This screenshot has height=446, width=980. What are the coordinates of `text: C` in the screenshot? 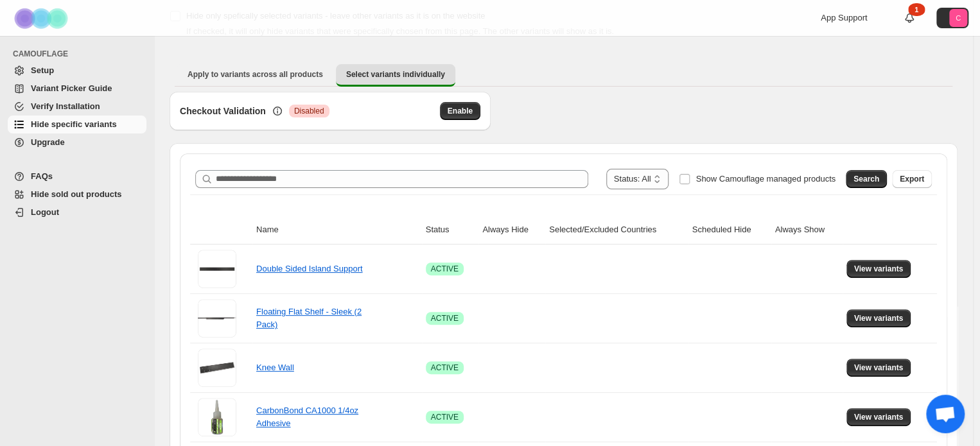 It's located at (958, 18).